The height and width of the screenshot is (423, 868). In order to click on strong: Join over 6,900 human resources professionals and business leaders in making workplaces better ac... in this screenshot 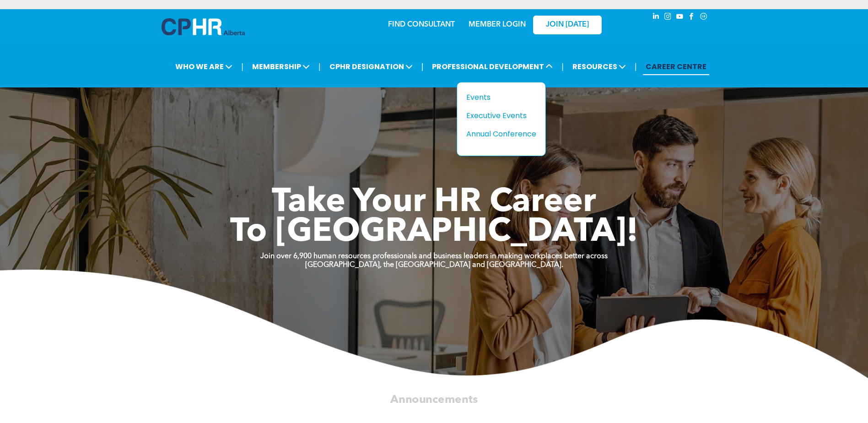, I will do `click(434, 256)`.